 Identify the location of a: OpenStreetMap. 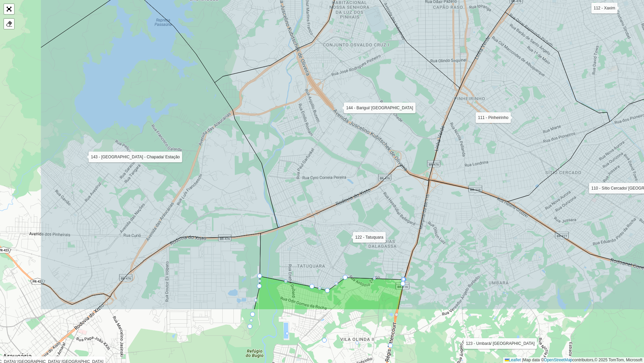
(559, 360).